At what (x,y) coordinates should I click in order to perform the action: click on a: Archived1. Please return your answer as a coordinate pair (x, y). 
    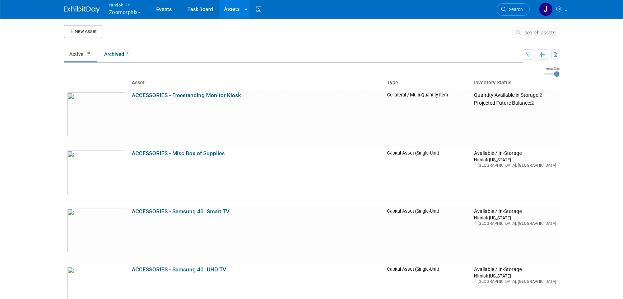
    Looking at the image, I should click on (117, 54).